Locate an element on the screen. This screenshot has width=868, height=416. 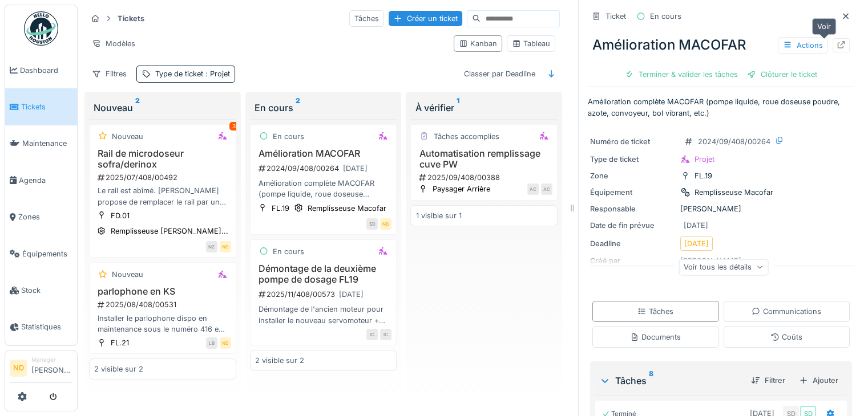
div: Paysager Arrière is located at coordinates (460, 188).